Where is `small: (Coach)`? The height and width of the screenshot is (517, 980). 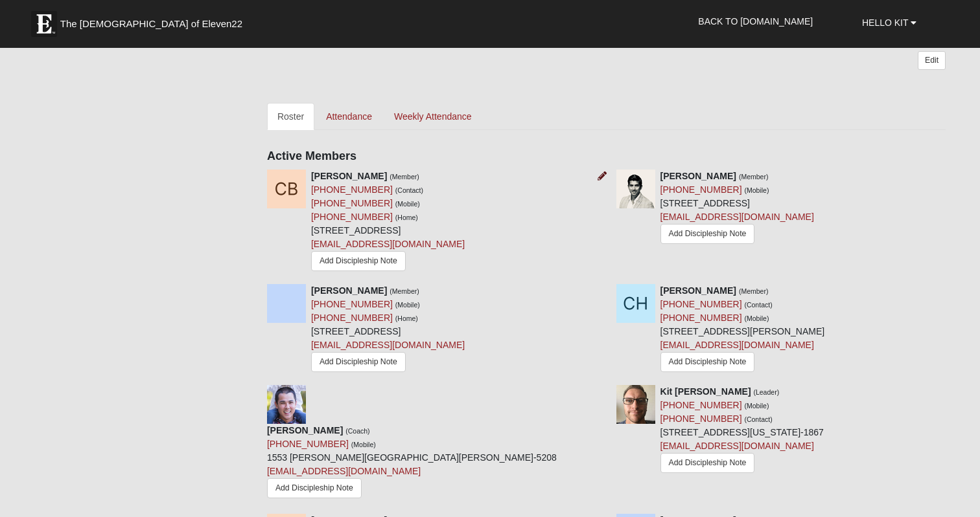
small: (Coach) is located at coordinates (357, 431).